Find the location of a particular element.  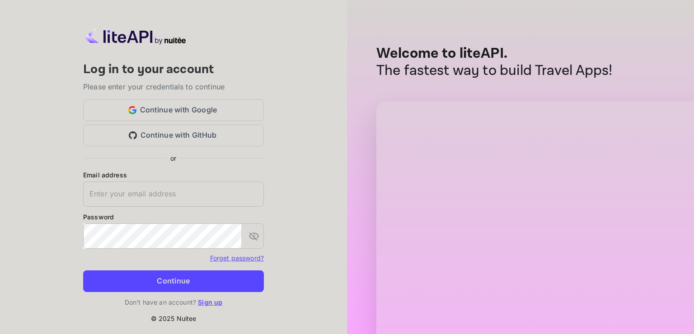

p: © 2025 Nuitee is located at coordinates (174, 319).